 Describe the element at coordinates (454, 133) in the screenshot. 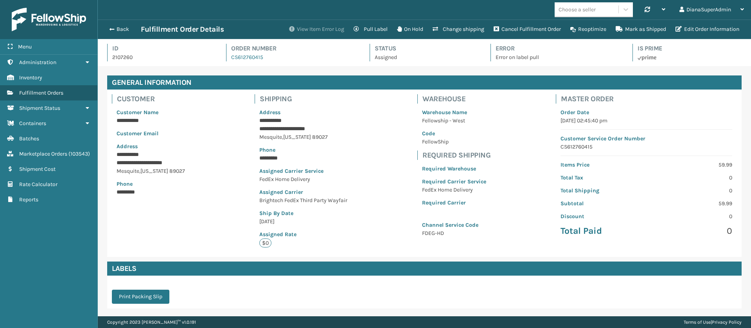

I see `p: Code` at that location.